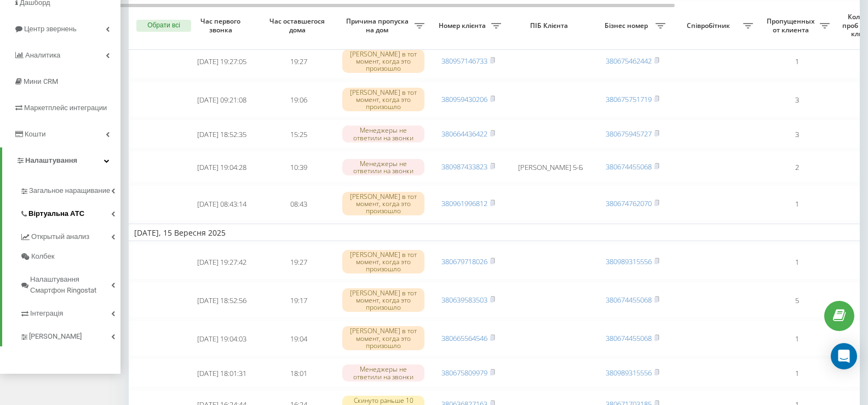 The width and height of the screenshot is (868, 405). Describe the element at coordinates (465, 338) in the screenshot. I see `a: 380665564546` at that location.